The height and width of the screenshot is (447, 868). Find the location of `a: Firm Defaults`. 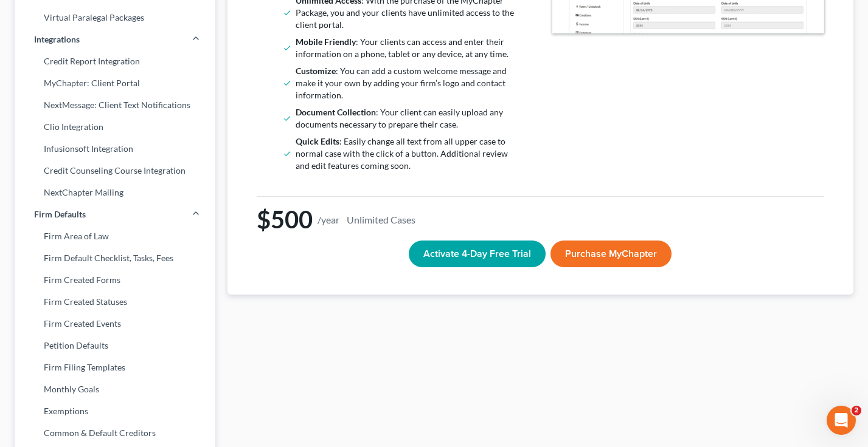

a: Firm Defaults is located at coordinates (115, 215).